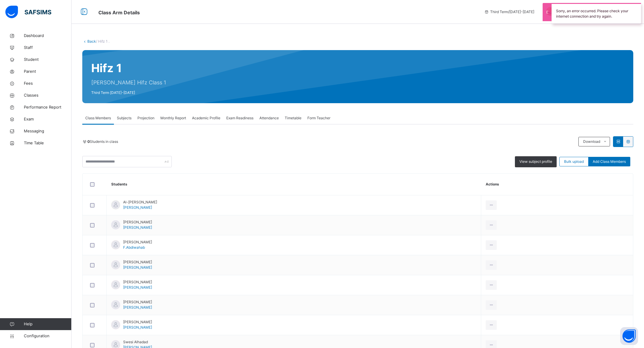  What do you see at coordinates (29, 12) in the screenshot?
I see `img: safsims` at bounding box center [29, 12].